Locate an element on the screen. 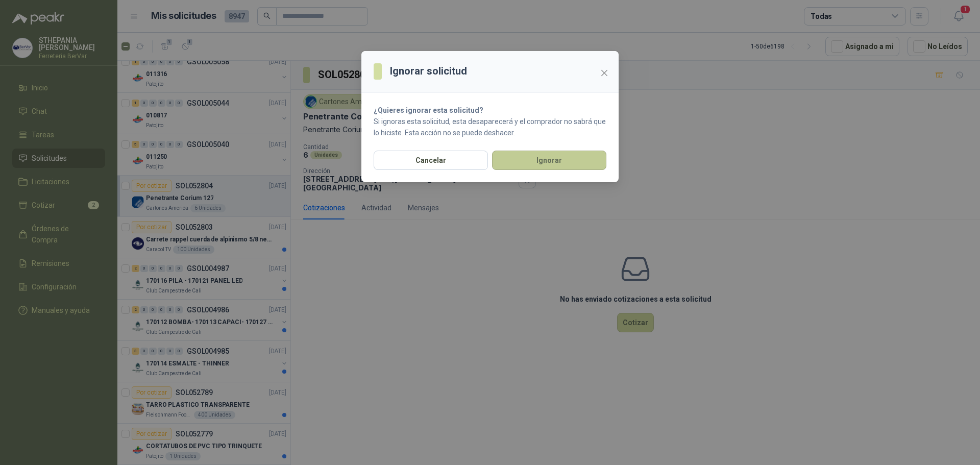 This screenshot has height=465, width=980. p: Si ignoras esta solicitud, esta desaparecerá y el comprador no sabrá que lo hiciste. Esta acción ... is located at coordinates (490, 127).